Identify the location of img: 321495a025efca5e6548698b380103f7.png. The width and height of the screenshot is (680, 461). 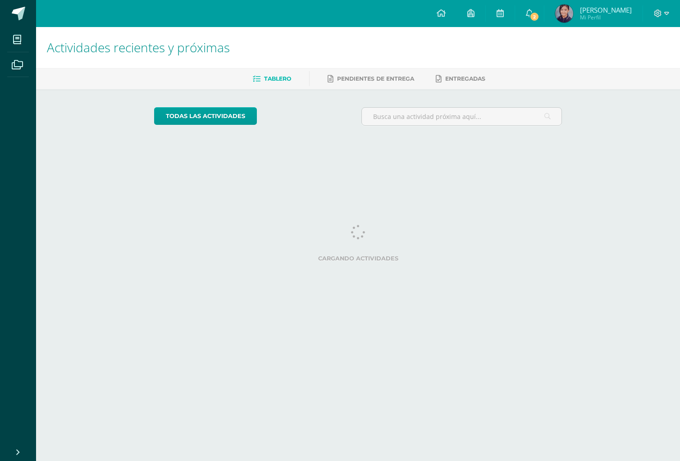
(564, 14).